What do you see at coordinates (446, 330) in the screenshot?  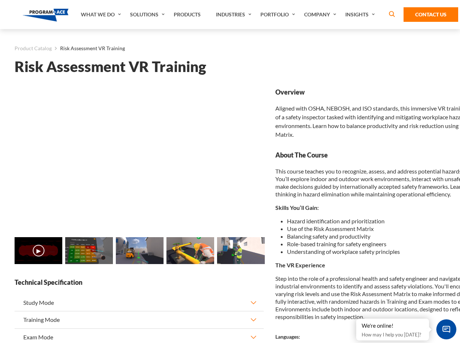 I see `div: Chat Widget` at bounding box center [446, 330].